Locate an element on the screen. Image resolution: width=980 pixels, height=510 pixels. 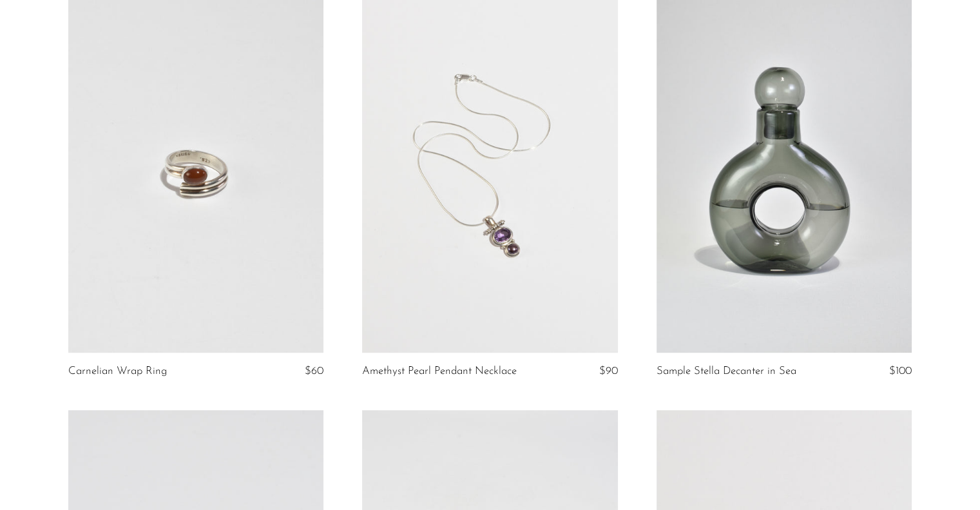
span: $60 is located at coordinates (314, 370).